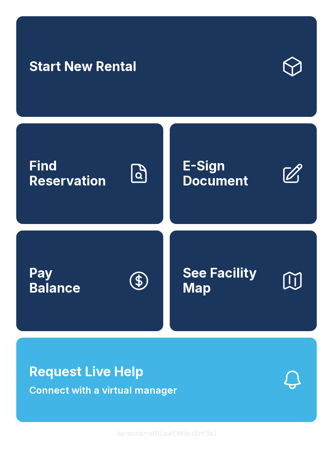 Image resolution: width=333 pixels, height=461 pixels. What do you see at coordinates (90, 281) in the screenshot?
I see `button: PayBalance` at bounding box center [90, 281].